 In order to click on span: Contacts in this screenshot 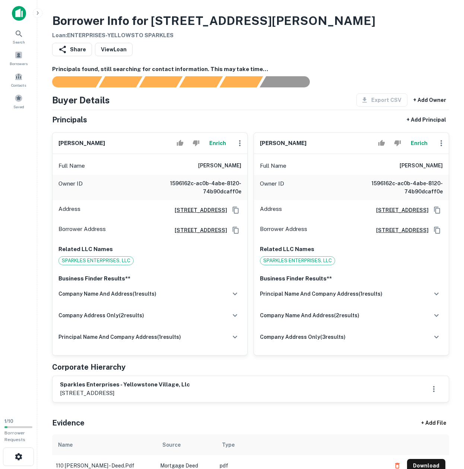, I will do `click(19, 85)`.